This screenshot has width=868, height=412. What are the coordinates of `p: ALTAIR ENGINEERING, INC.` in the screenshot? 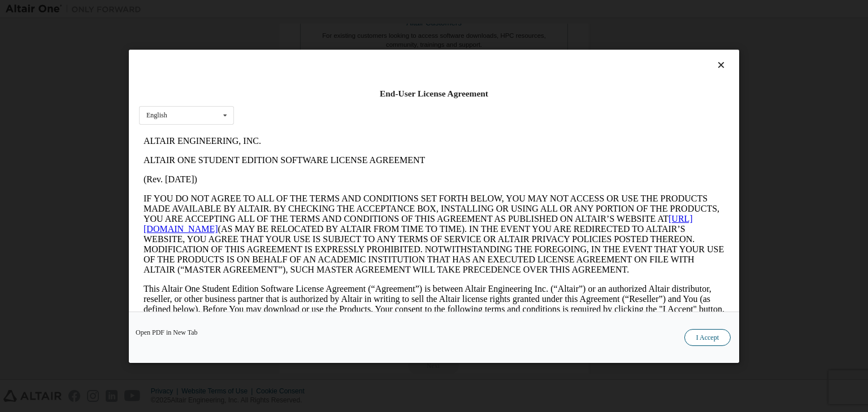 It's located at (295, 10).